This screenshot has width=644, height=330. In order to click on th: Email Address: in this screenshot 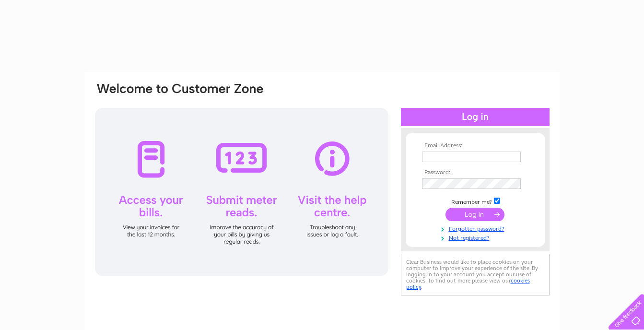, I will do `click(475, 146)`.